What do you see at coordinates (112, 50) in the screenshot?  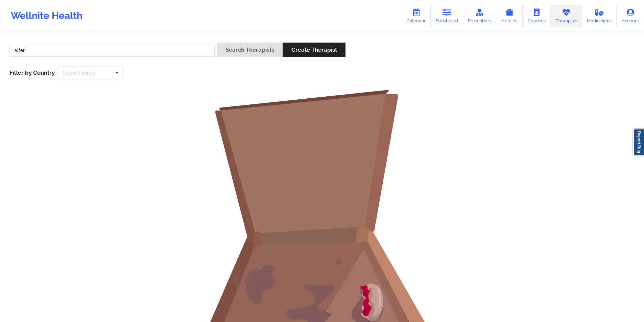 I see `input: Search Keywords` at bounding box center [112, 50].